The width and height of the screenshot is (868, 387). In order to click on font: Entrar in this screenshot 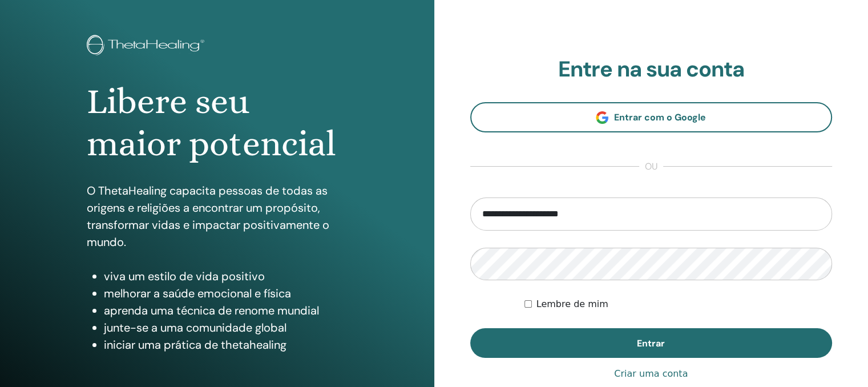, I will do `click(650, 343)`.